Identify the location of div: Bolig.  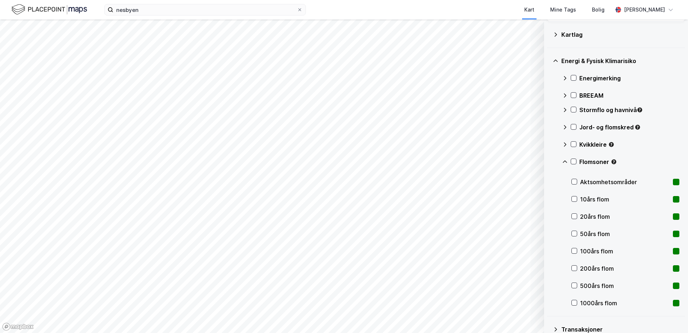
(598, 10).